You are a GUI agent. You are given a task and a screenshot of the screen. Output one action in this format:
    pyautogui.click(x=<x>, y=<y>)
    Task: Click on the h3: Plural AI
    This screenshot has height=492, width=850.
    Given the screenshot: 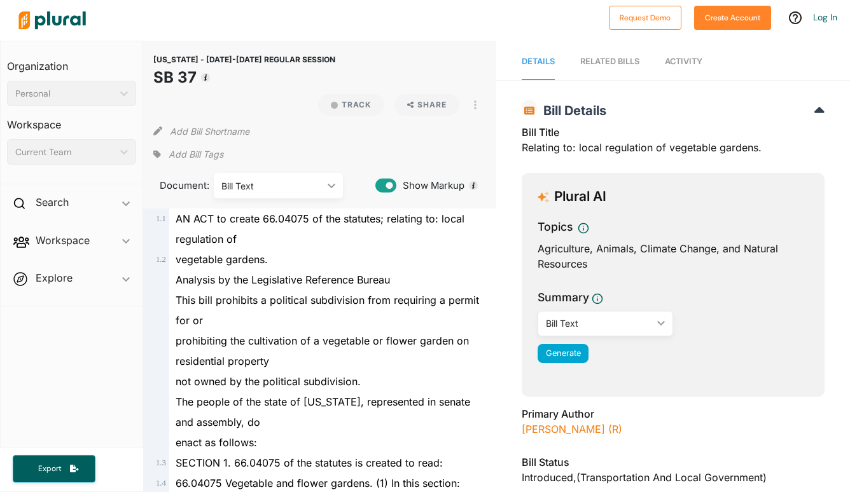 What is the action you would take?
    pyautogui.click(x=580, y=197)
    